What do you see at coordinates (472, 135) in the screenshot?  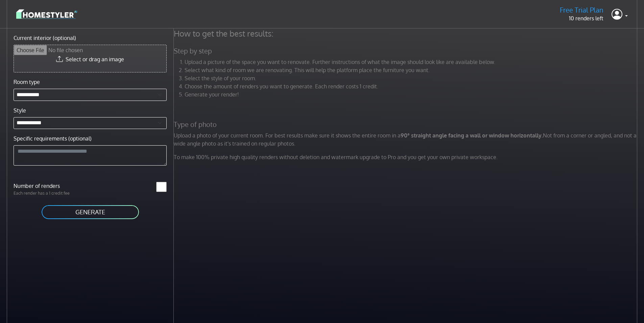 I see `strong: 90° straight angle facing a wall or window horizontally.` at bounding box center [472, 135].